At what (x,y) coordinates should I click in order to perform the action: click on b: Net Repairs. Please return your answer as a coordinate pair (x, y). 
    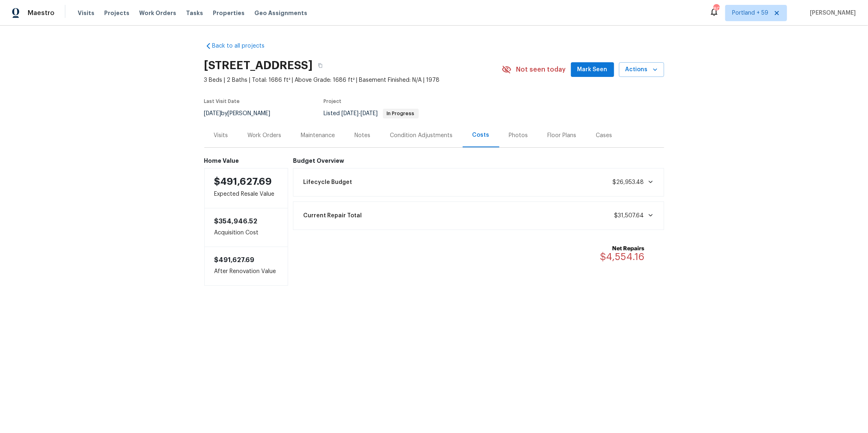
    Looking at the image, I should click on (622, 249).